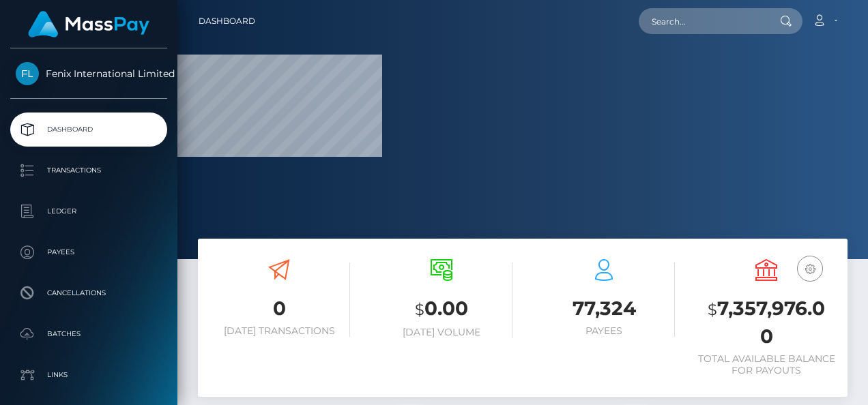  What do you see at coordinates (89, 24) in the screenshot?
I see `img: MassPay Logo` at bounding box center [89, 24].